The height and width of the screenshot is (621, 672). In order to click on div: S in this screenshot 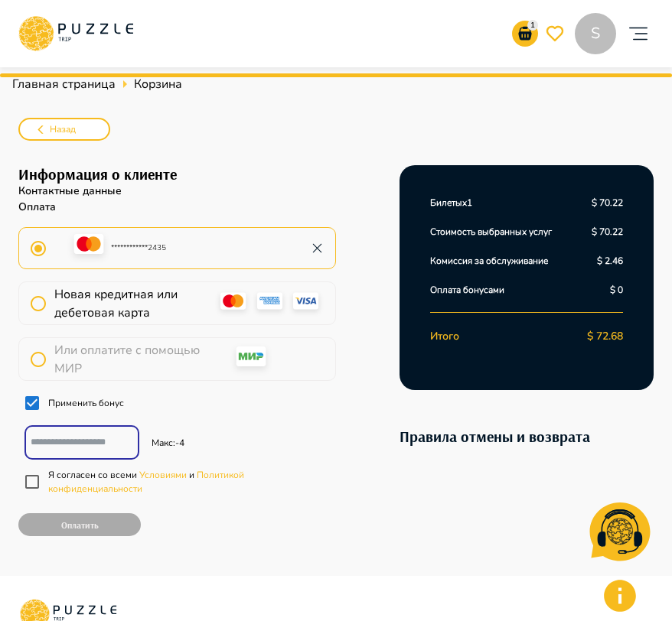, I will do `click(595, 34)`.